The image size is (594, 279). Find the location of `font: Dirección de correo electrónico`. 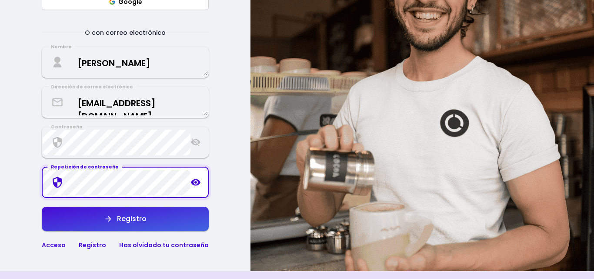

font: Dirección de correo electrónico is located at coordinates (92, 87).